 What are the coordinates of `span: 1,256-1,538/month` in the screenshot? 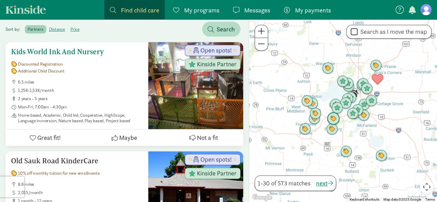 It's located at (80, 91).